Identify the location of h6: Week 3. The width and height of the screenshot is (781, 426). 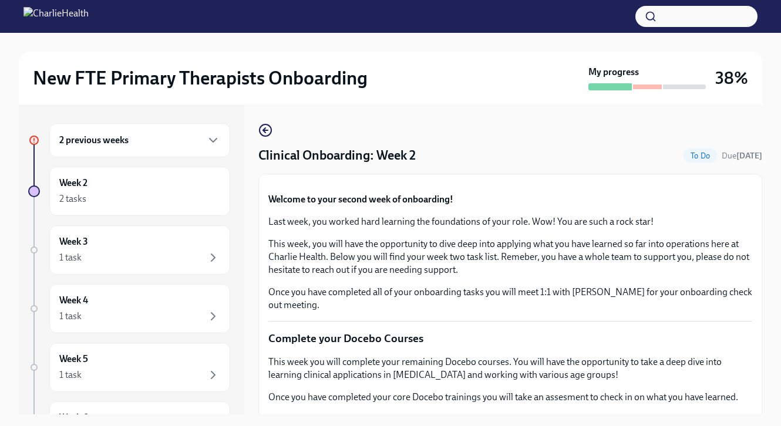
(73, 242).